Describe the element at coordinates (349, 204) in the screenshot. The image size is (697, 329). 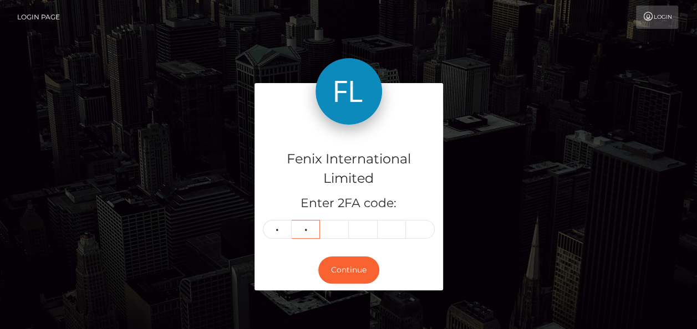
I see `h5: Enter 2FA code:` at that location.